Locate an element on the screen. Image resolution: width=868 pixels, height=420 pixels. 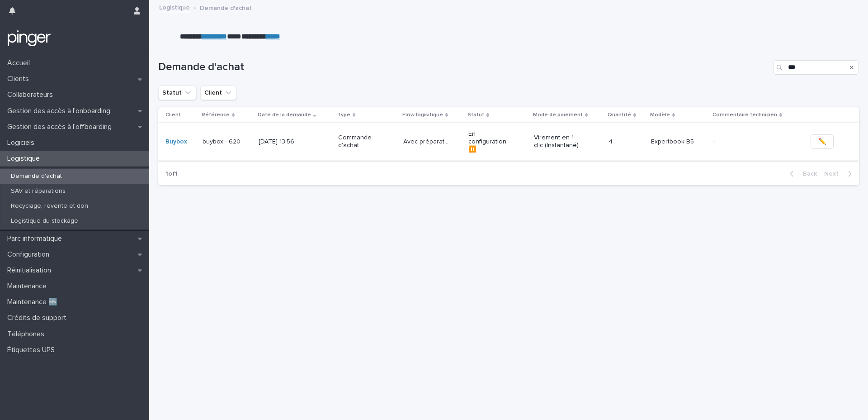
input: Search is located at coordinates (816, 68).